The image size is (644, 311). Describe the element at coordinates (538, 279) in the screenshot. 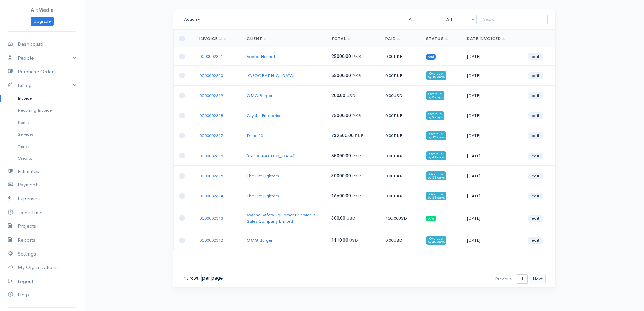

I see `button: Next` at that location.